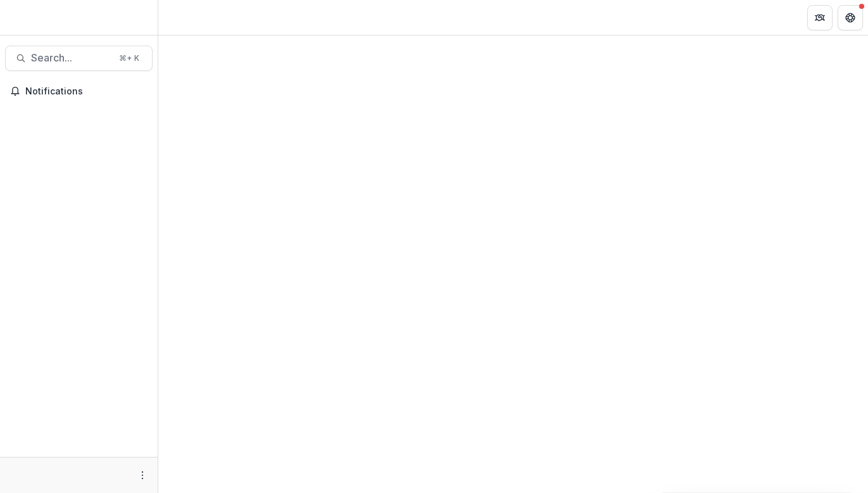 Image resolution: width=868 pixels, height=493 pixels. Describe the element at coordinates (71, 57) in the screenshot. I see `span: Search...` at that location.